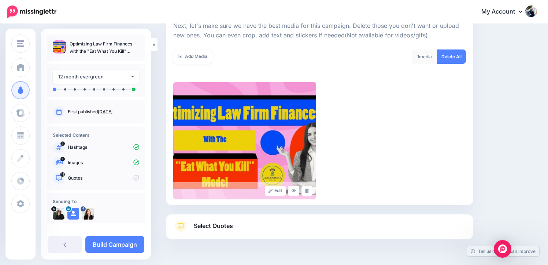 This screenshot has height=265, width=548. I want to click on a: Delete All, so click(451, 56).